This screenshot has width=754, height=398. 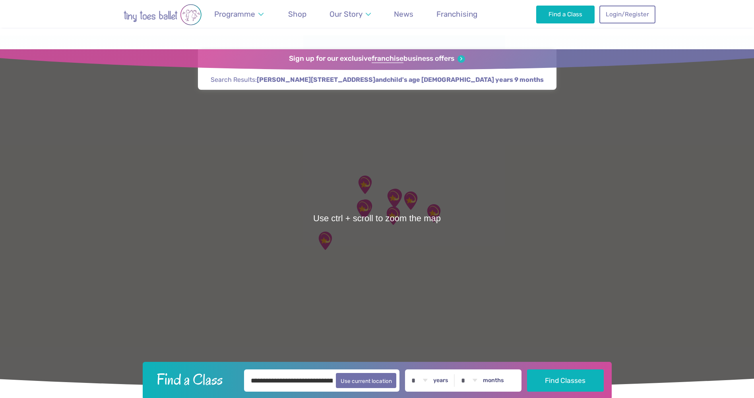 I want to click on label: years, so click(x=441, y=381).